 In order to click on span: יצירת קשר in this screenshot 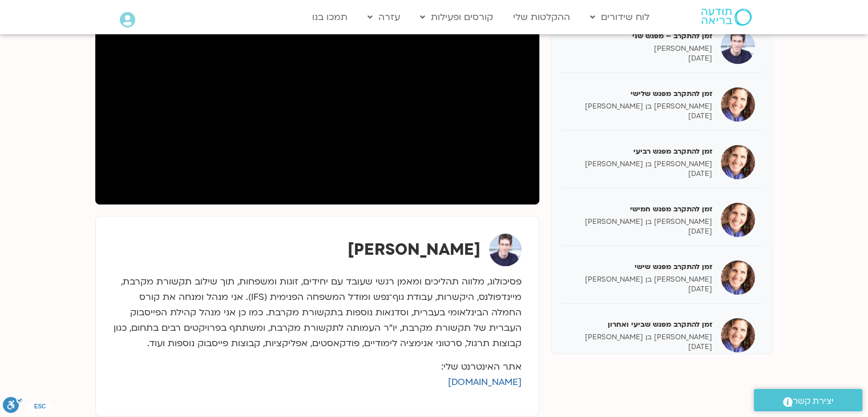, I will do `click(813, 401)`.